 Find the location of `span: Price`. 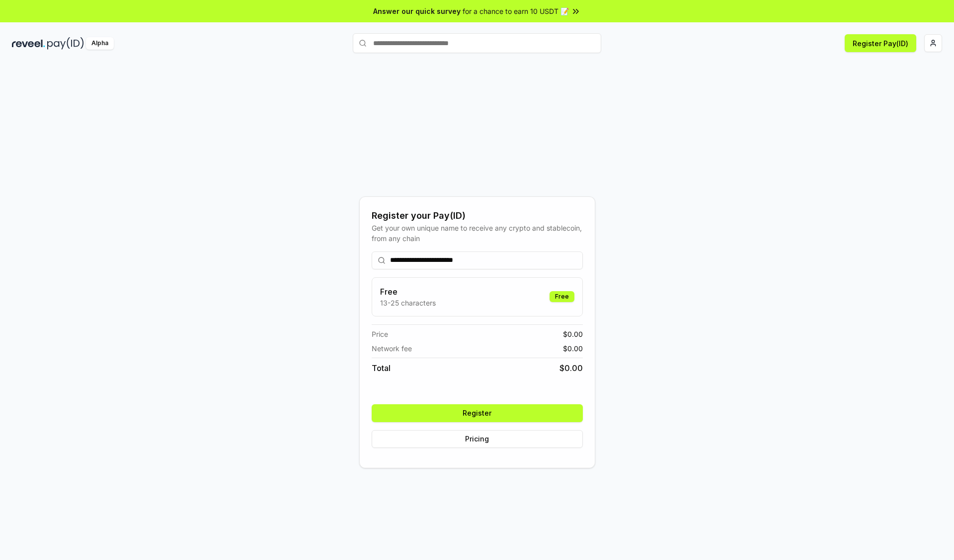

span: Price is located at coordinates (380, 334).